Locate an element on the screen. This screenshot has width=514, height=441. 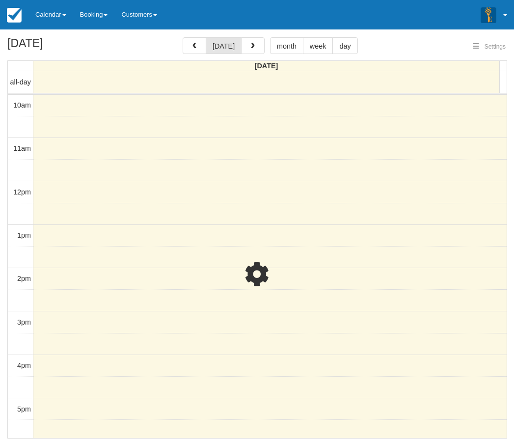
button: week is located at coordinates (318, 46).